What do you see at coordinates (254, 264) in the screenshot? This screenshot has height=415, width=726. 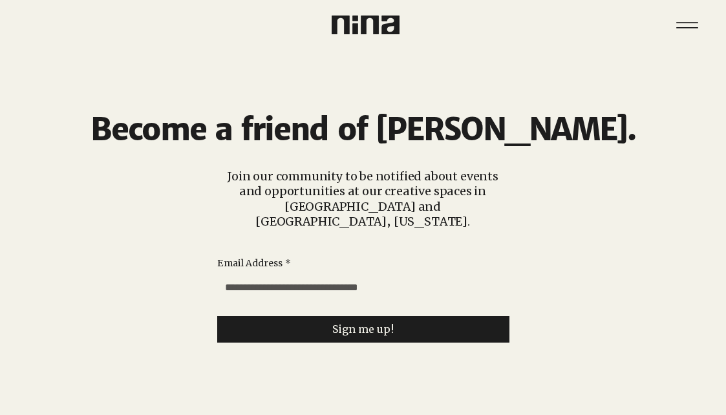 I see `label: Email Address` at bounding box center [254, 264].